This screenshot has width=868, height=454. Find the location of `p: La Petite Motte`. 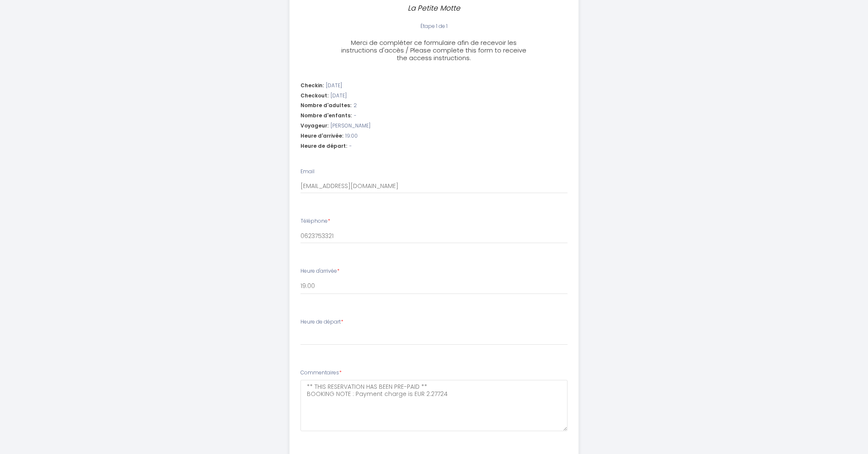

p: La Petite Motte is located at coordinates (434, 8).